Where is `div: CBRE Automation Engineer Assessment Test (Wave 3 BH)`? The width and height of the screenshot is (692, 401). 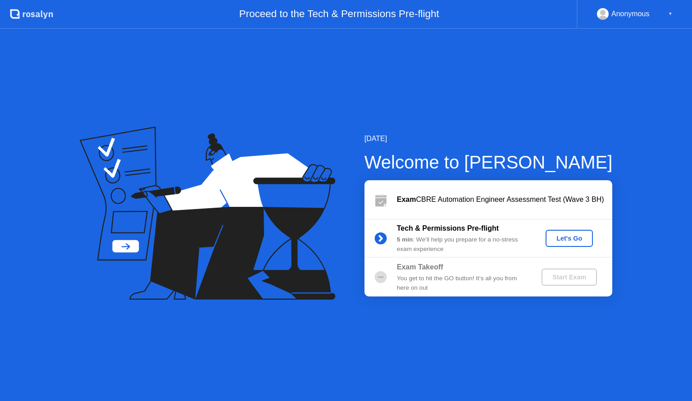
div: CBRE Automation Engineer Assessment Test (Wave 3 BH) is located at coordinates (505, 200).